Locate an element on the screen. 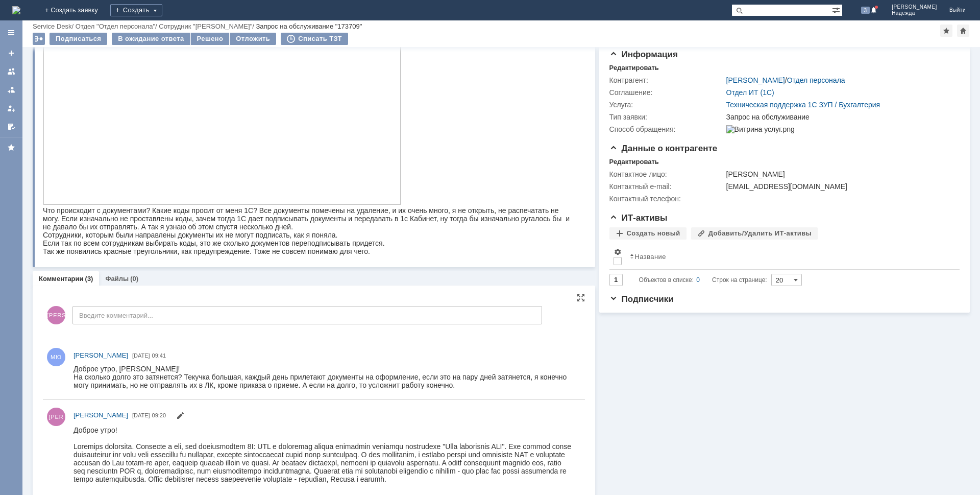 The image size is (980, 495). i: Строк на странице: is located at coordinates (703, 280).